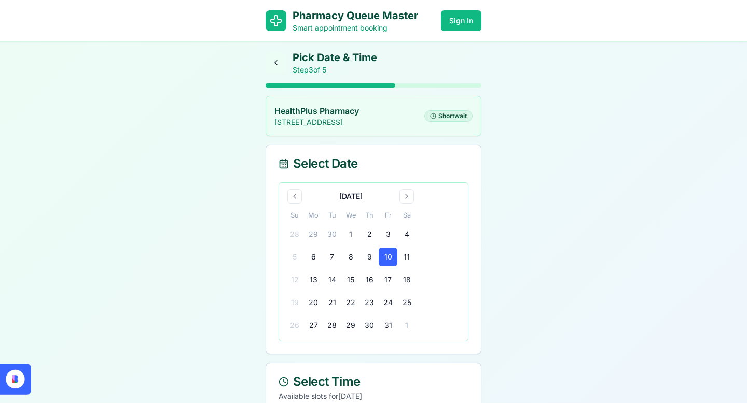 The image size is (747, 403). I want to click on button: 20, so click(313, 303).